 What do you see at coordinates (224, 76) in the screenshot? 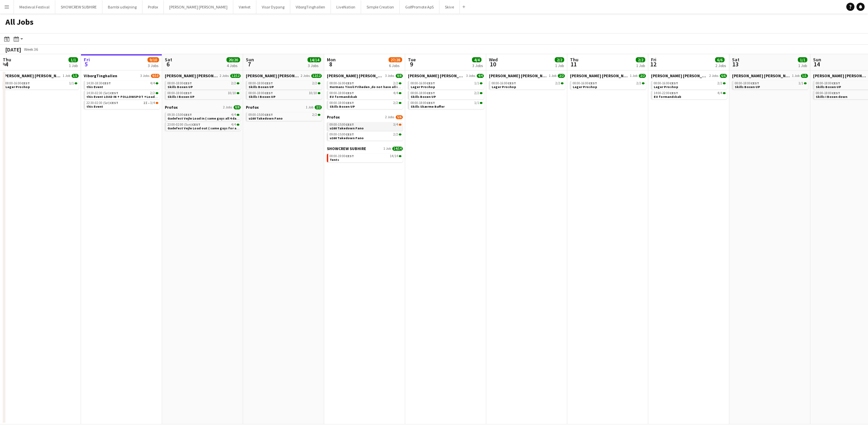
I see `span: 2 Jobs` at bounding box center [224, 76].